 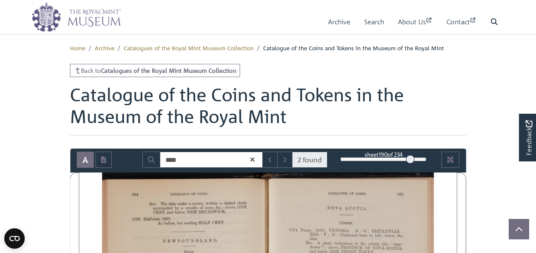 I want to click on span: 1574., so click(x=292, y=229).